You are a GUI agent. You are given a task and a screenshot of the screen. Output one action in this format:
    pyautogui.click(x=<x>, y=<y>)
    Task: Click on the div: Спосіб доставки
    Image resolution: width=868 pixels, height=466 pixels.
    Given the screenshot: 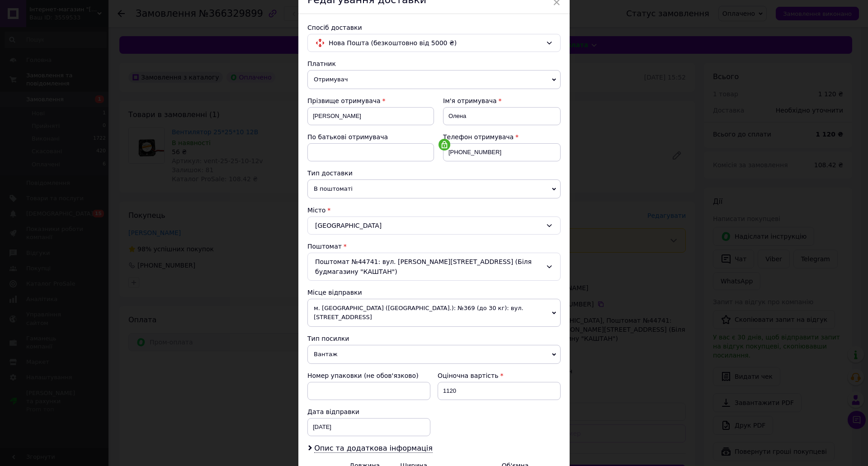 What is the action you would take?
    pyautogui.click(x=434, y=28)
    